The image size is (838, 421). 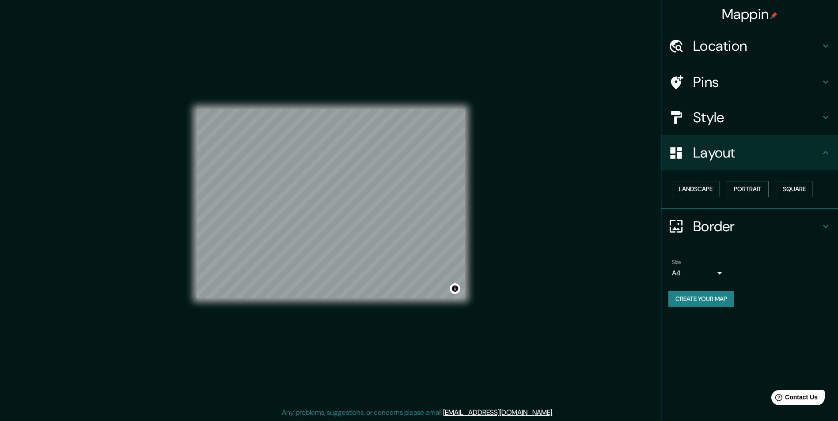 I want to click on h4: Style, so click(x=757, y=118).